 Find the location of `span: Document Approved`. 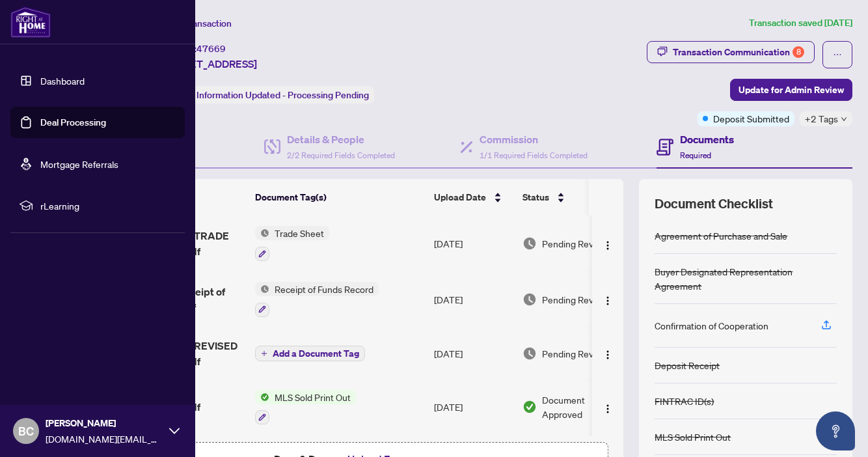

span: Document Approved is located at coordinates (582, 407).